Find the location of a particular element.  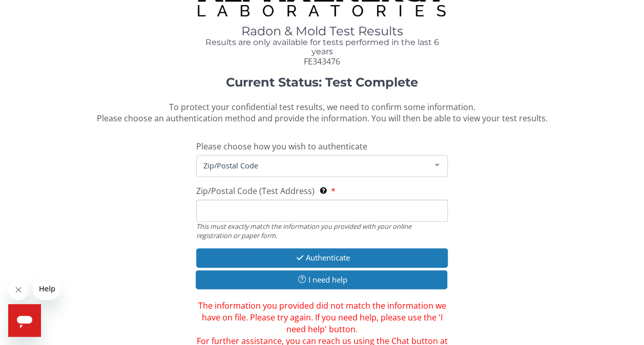

span: Zip/Postal Code (Test Address) is located at coordinates (255, 191).